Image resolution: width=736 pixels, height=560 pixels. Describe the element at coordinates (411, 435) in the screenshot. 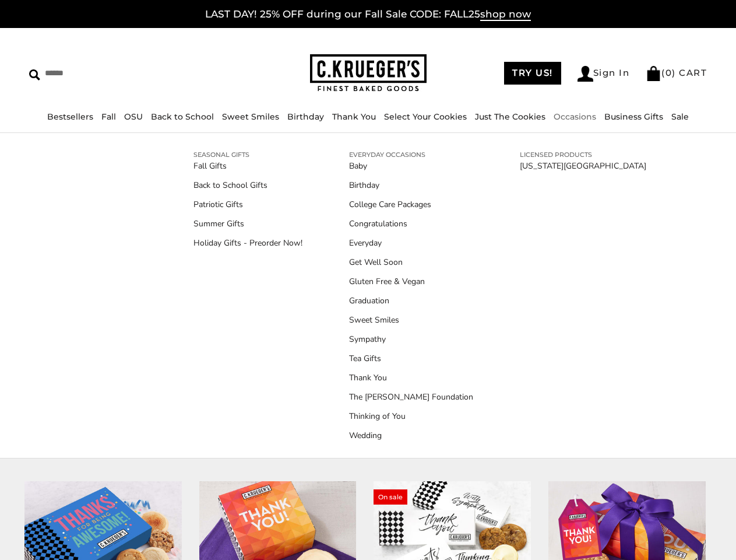

I see `a: Wedding` at that location.